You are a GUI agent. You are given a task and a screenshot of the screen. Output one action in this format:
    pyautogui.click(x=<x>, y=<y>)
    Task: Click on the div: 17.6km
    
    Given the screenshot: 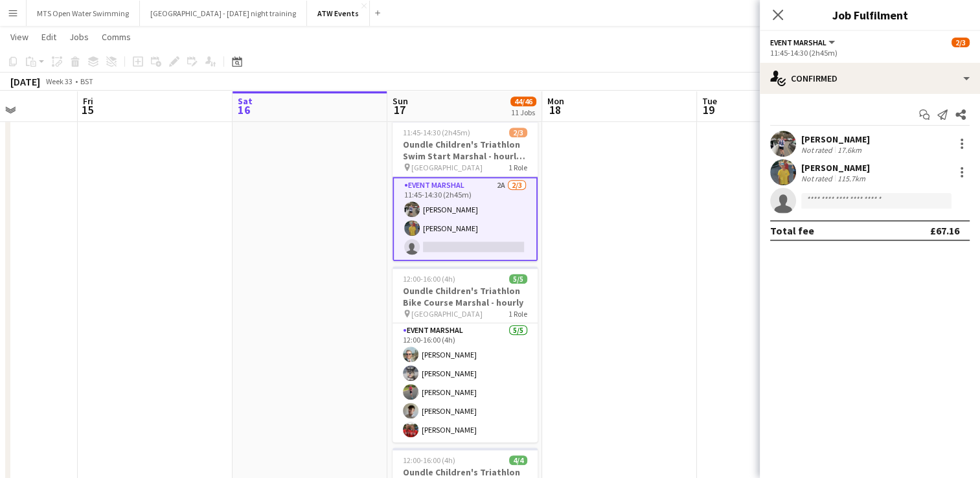 What is the action you would take?
    pyautogui.click(x=850, y=150)
    